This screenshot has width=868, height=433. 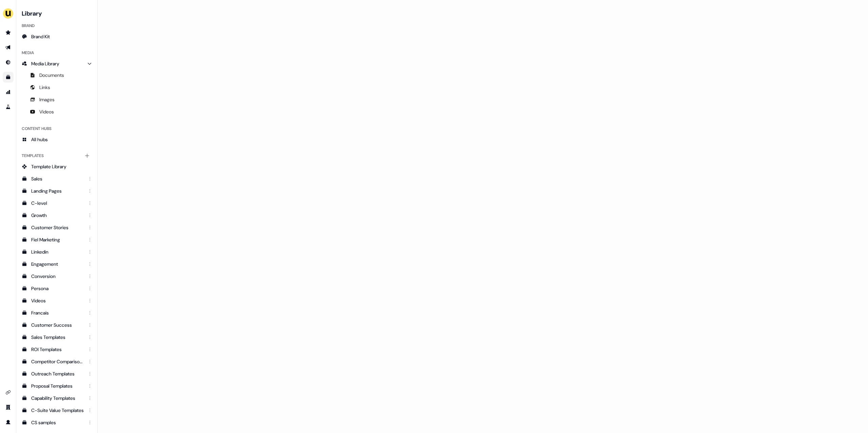 I want to click on div: Templates, so click(x=57, y=156).